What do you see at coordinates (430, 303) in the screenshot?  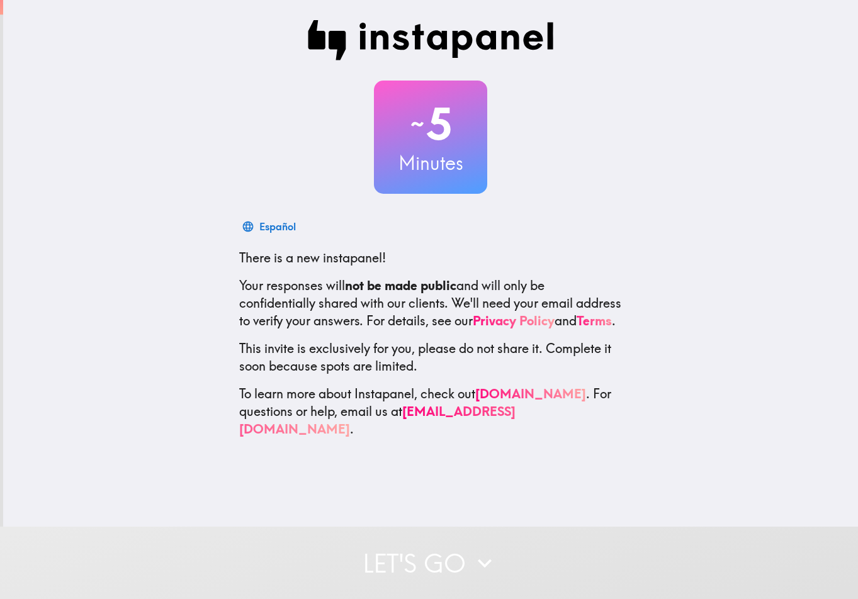 I see `p: Your responses will and will only be confidentially shared with our clients. We'll need your emai...` at bounding box center [430, 303].